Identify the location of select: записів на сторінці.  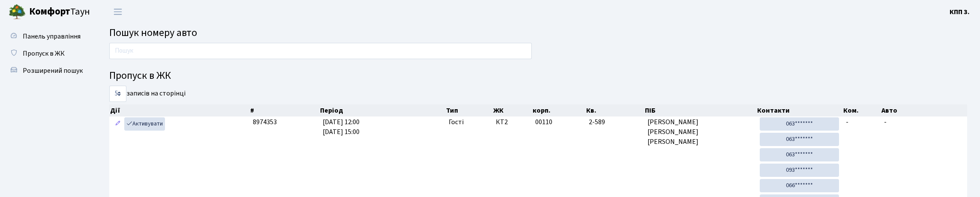
(118, 94).